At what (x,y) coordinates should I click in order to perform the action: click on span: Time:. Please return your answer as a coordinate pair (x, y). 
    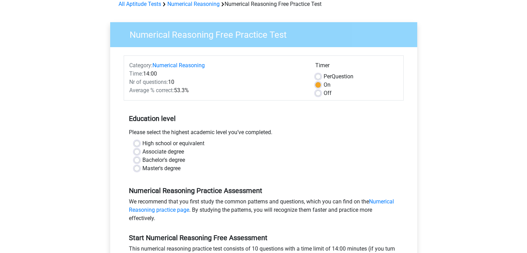
    Looking at the image, I should click on (136, 73).